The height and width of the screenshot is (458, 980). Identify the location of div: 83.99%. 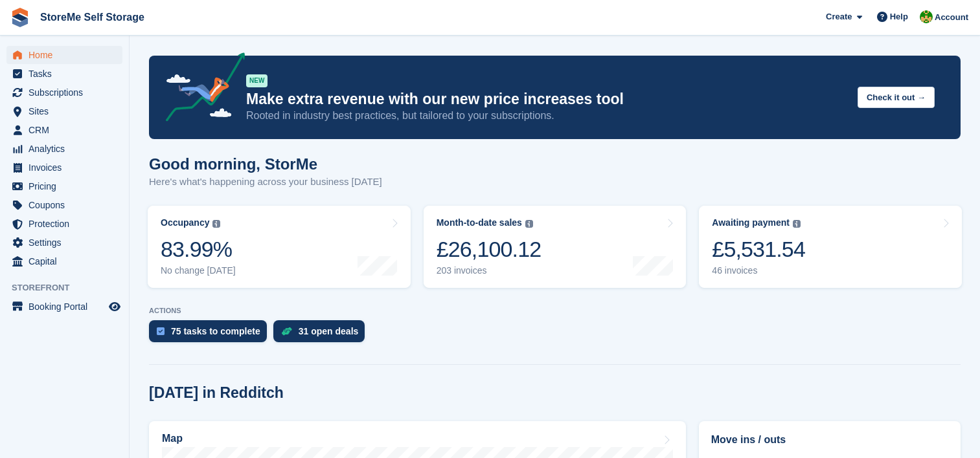
(198, 249).